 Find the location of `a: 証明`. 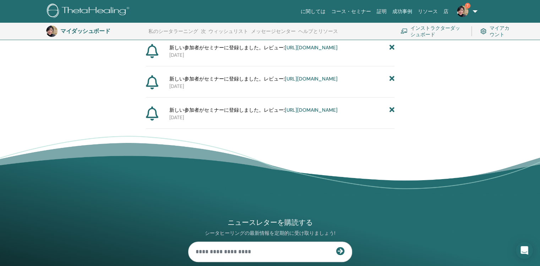

a: 証明 is located at coordinates (381, 11).